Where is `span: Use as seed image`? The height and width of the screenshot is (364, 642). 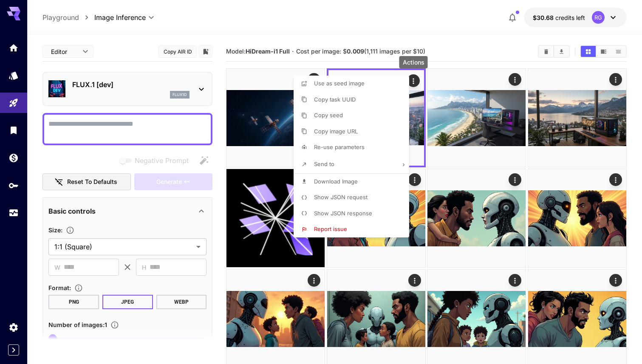
span: Use as seed image is located at coordinates (339, 83).